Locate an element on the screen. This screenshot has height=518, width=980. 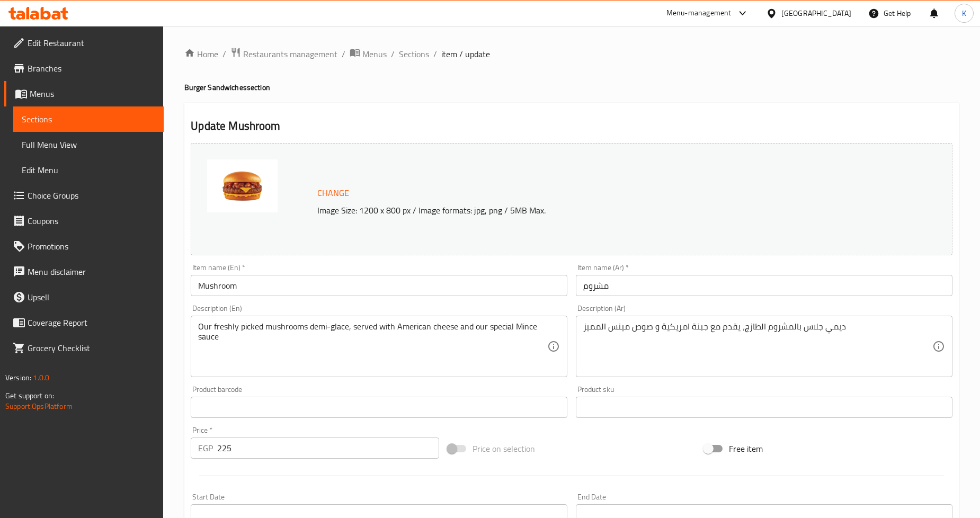
input: Enter name En is located at coordinates (379, 285).